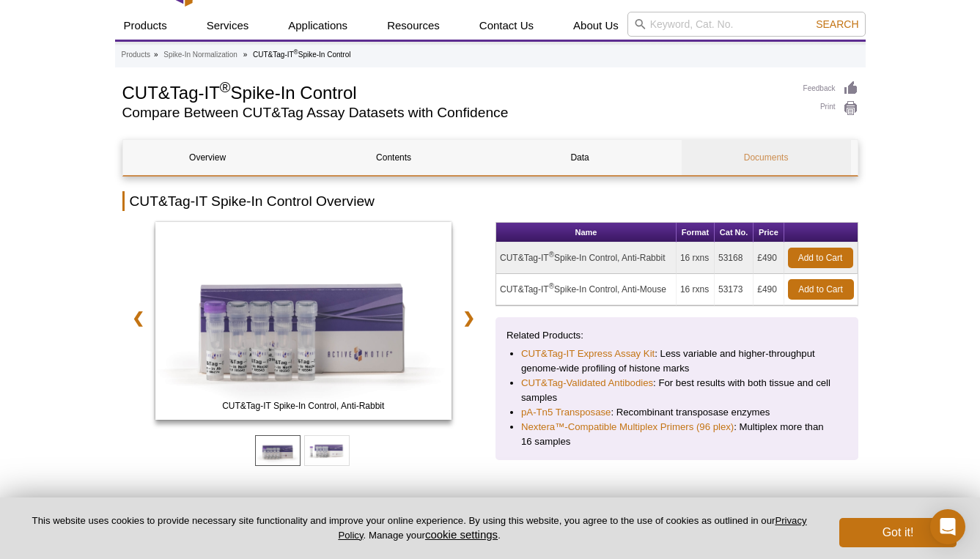 This screenshot has height=559, width=980. I want to click on td: CUT&Tag-IT Spike-In Control, Anti-Mouse, so click(587, 289).